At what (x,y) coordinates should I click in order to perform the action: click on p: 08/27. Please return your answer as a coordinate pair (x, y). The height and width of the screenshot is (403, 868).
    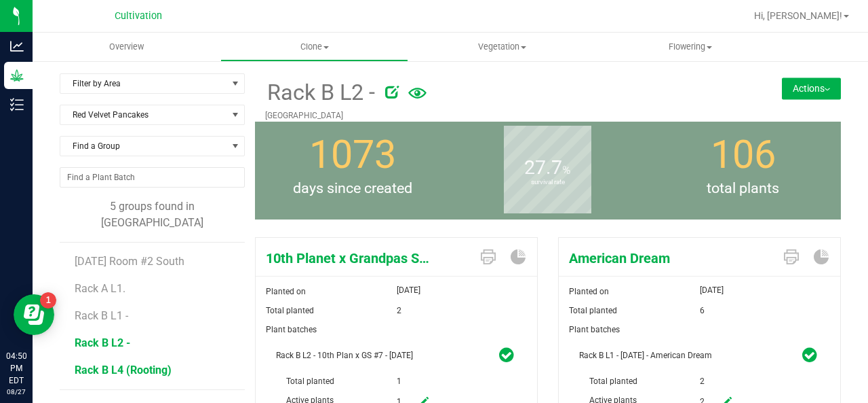
    Looking at the image, I should click on (16, 391).